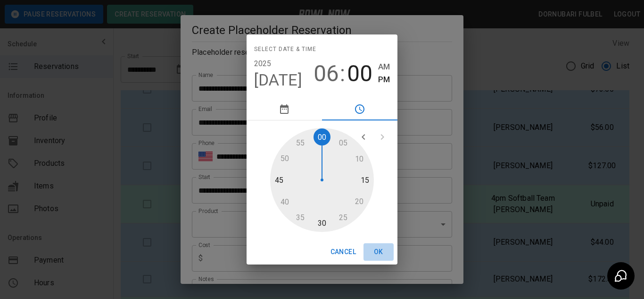 The height and width of the screenshot is (299, 644). Describe the element at coordinates (327, 74) in the screenshot. I see `span: 06` at that location.